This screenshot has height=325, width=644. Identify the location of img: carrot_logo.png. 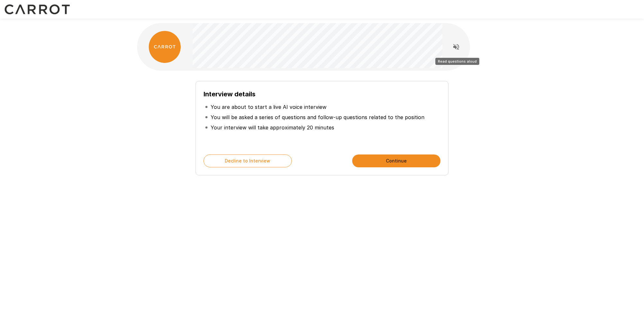
(165, 47).